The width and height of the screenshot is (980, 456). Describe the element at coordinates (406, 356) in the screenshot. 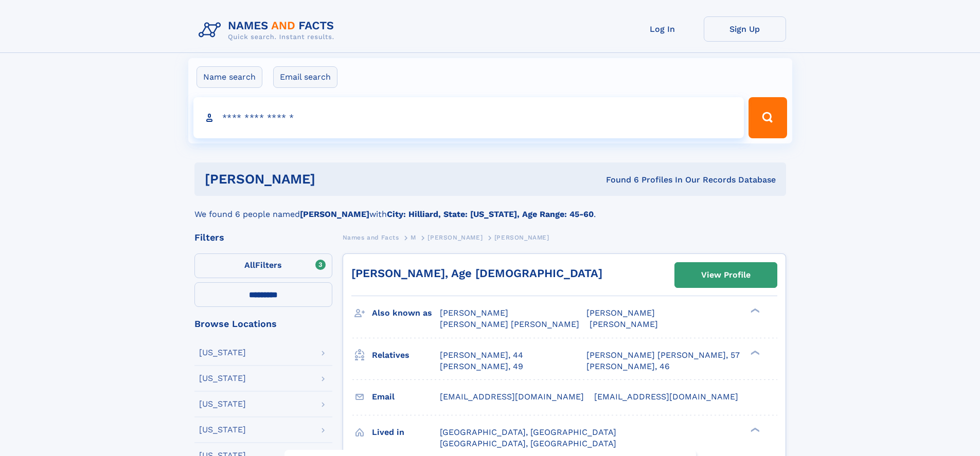

I see `h3: Relatives` at that location.